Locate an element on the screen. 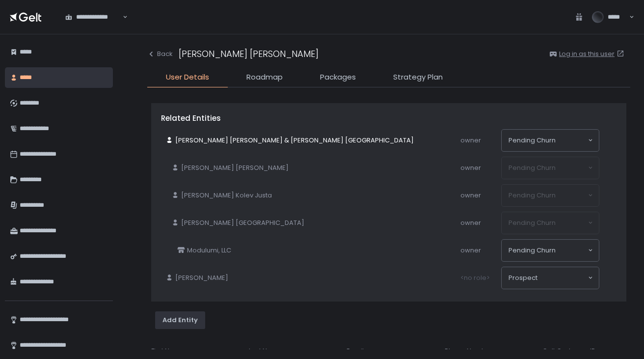  a: Log in as this user is located at coordinates (592, 54).